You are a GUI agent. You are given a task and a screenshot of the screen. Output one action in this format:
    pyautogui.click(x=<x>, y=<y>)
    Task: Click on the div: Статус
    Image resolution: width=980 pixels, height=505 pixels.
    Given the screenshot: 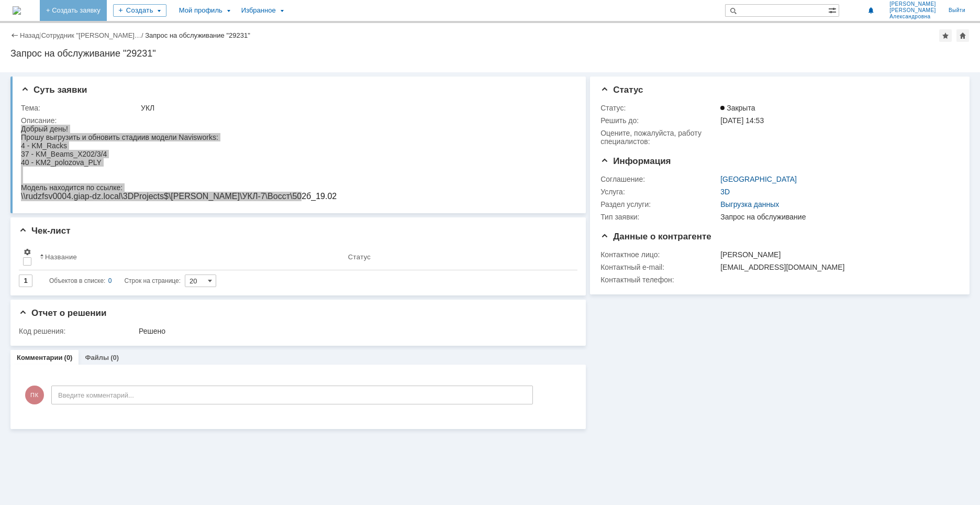 What is the action you would take?
    pyautogui.click(x=359, y=257)
    